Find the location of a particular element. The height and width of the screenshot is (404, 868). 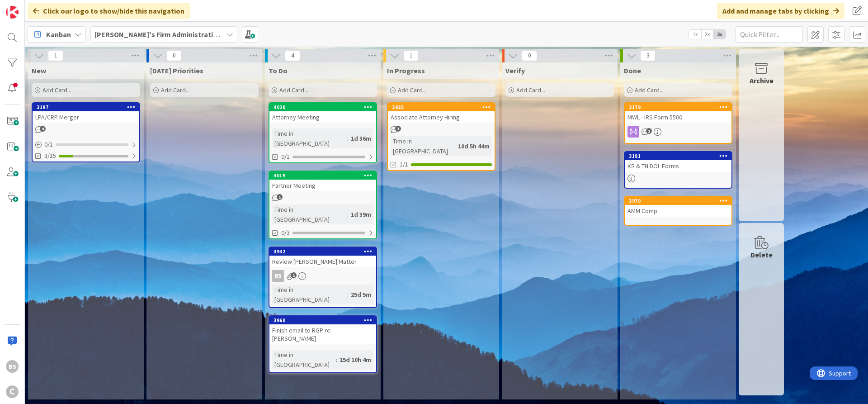

div: Delete is located at coordinates (761, 255).